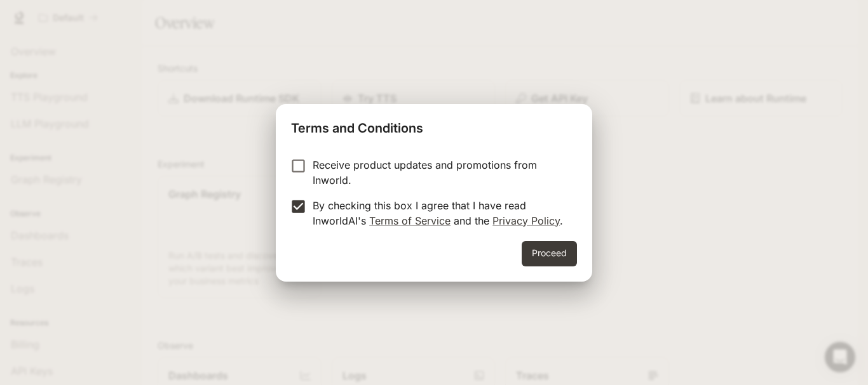 The image size is (868, 385). Describe the element at coordinates (440, 213) in the screenshot. I see `p: By checking this box I agree that I have read InworldAI's and the .` at that location.